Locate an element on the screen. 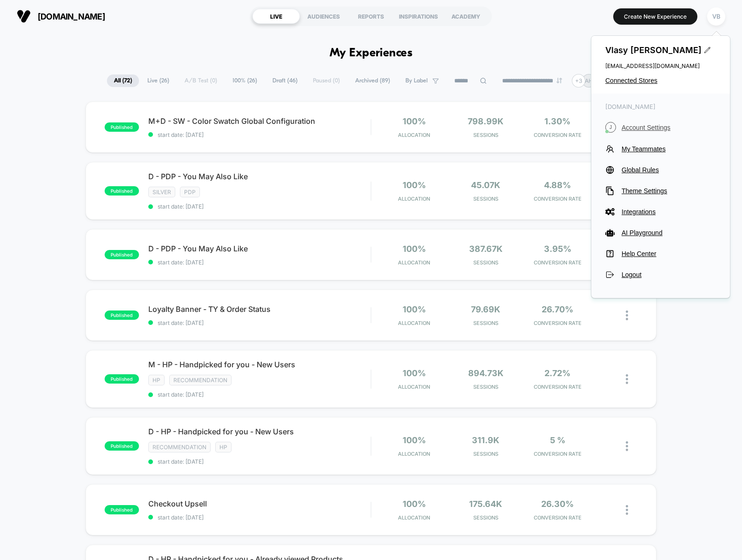 This screenshot has width=742, height=560. button: Theme Settings is located at coordinates (661, 191).